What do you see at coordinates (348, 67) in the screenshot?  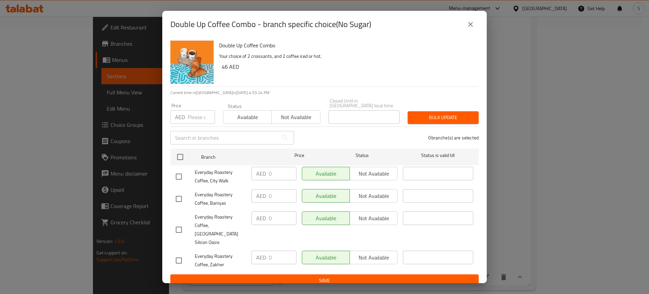 I see `h6: 46 AED` at bounding box center [348, 67].